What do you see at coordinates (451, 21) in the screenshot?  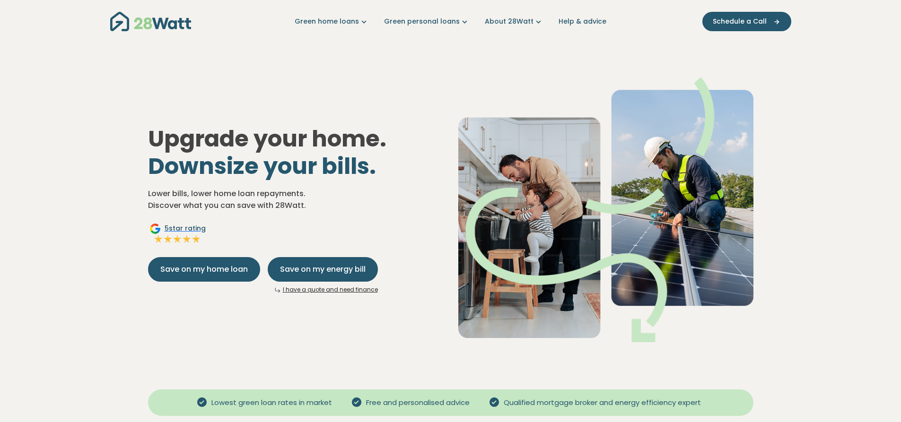 I see `nav: Main navigation` at bounding box center [451, 21].